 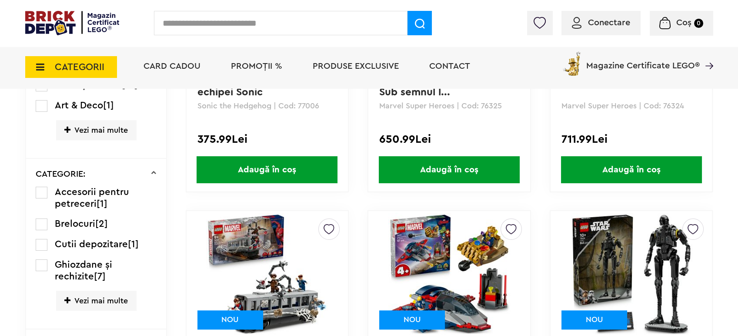 What do you see at coordinates (449, 106) in the screenshot?
I see `p: Marvel Super Heroes | Cod: 76325` at bounding box center [449, 106].